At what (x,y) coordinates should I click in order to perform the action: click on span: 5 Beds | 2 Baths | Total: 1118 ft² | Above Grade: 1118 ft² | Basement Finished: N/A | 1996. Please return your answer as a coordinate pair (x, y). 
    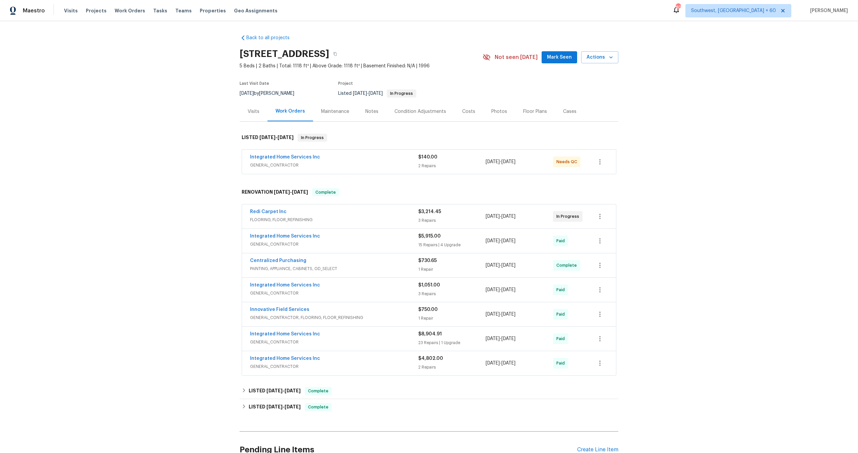
    Looking at the image, I should click on (361, 66).